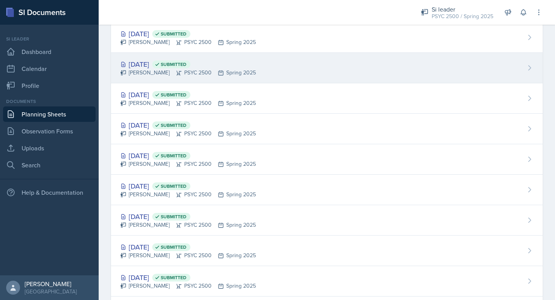 The image size is (555, 300). Describe the element at coordinates (49, 192) in the screenshot. I see `div: Help & Documentation` at that location.